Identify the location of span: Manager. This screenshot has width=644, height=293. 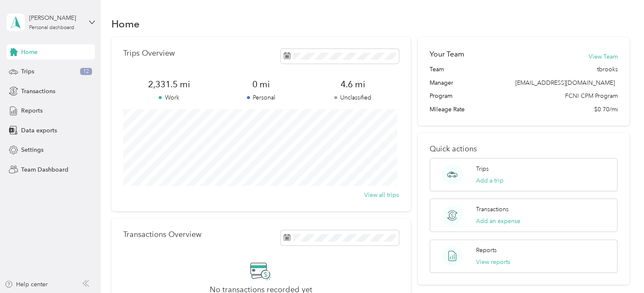
(441, 83).